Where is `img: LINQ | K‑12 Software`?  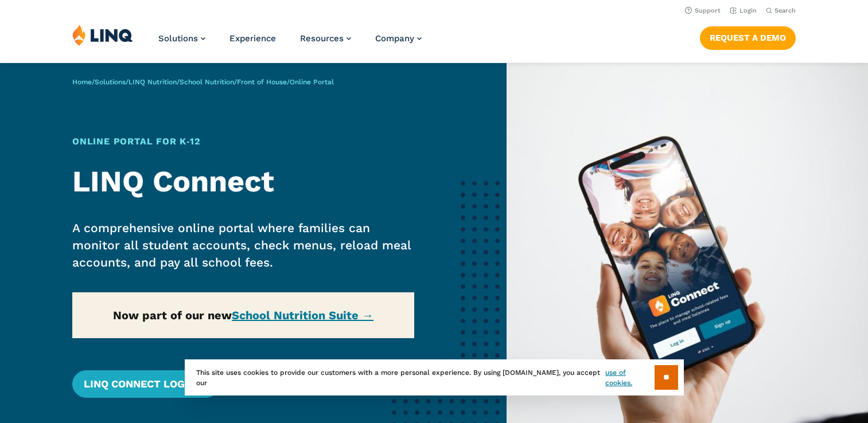 img: LINQ | K‑12 Software is located at coordinates (102, 35).